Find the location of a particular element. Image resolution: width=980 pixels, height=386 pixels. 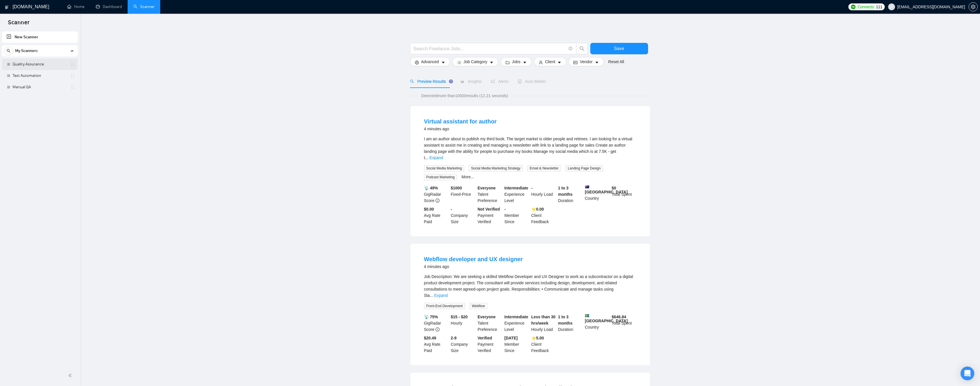

button: Save is located at coordinates (619, 49).